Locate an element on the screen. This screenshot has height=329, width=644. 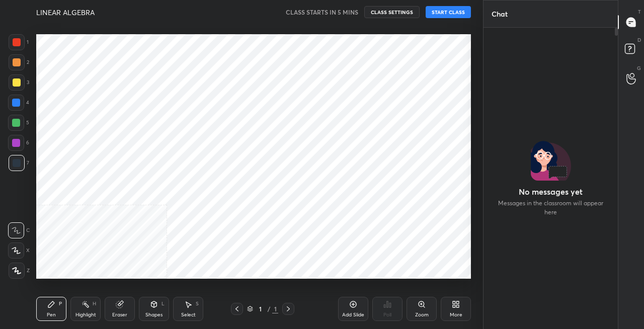
button: CLASS SETTINGS is located at coordinates (392, 12).